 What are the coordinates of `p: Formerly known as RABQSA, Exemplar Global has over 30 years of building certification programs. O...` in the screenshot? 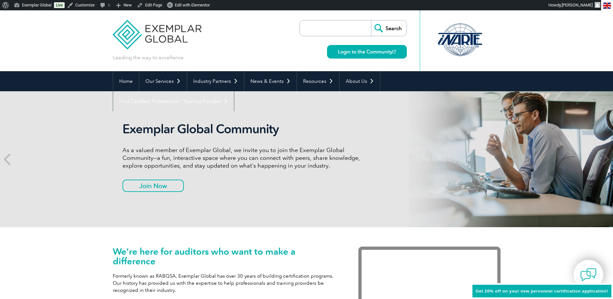 It's located at (226, 283).